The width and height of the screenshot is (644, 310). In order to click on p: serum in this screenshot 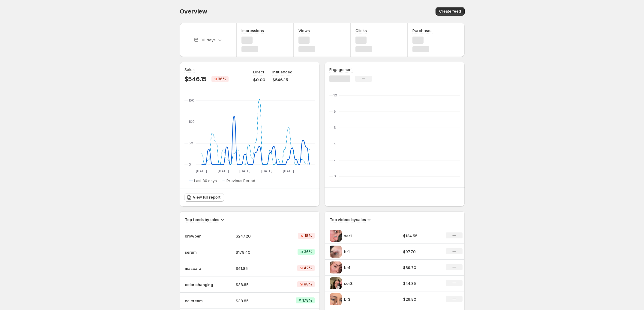, I will do `click(200, 252)`.